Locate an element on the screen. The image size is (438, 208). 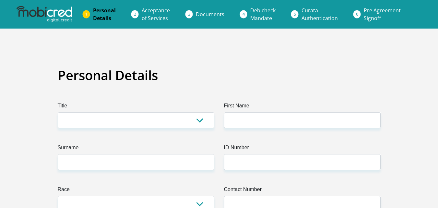
a: Documents is located at coordinates (210, 14).